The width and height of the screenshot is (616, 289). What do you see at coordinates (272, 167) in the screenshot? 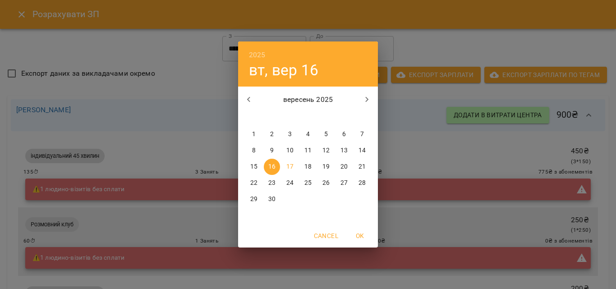
I see `p: 16` at bounding box center [272, 167].